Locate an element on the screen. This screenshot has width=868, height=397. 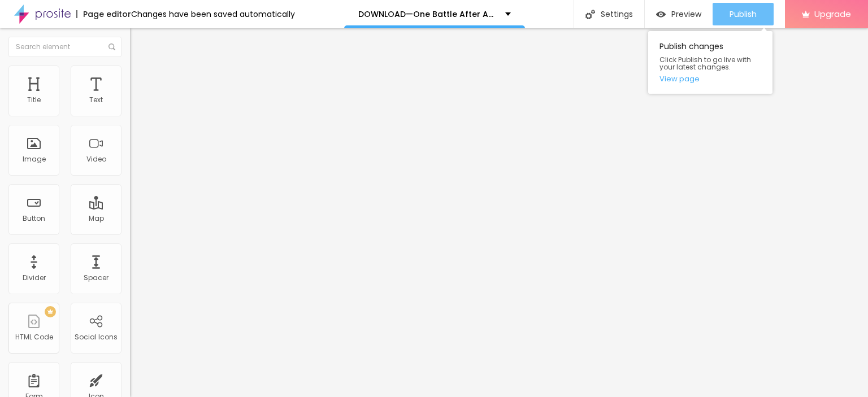
span: Publish is located at coordinates (743, 14).